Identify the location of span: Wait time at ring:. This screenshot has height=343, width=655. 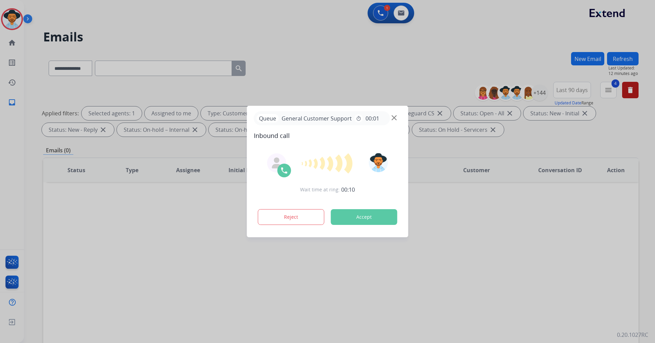
(320, 190).